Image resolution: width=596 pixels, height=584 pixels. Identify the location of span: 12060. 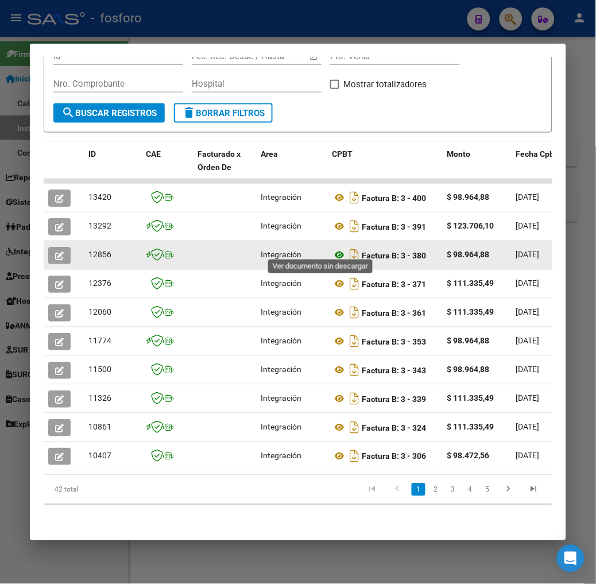
(100, 313).